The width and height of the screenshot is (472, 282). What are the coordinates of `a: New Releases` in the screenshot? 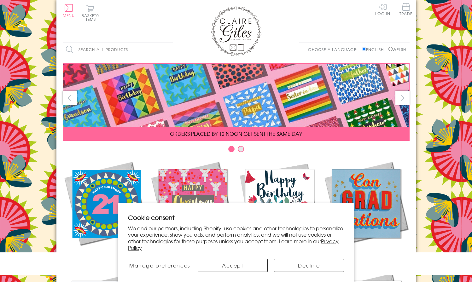 It's located at (106, 210).